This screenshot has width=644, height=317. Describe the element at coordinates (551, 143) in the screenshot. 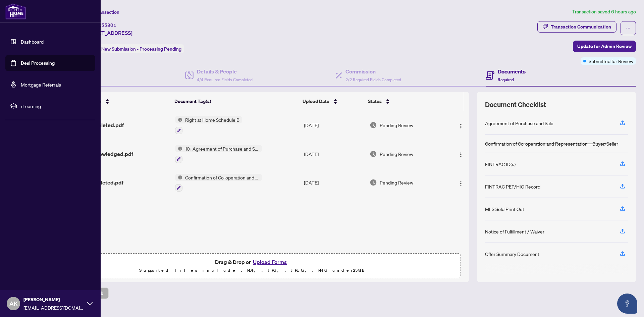

I see `div: Confirmation of Co-operation and Representation—Buyer/Seller` at that location.